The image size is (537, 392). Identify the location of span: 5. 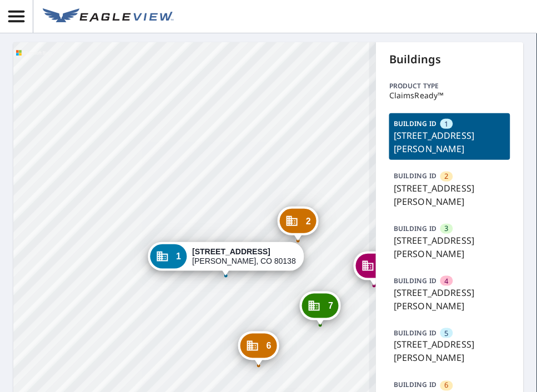
(447, 333).